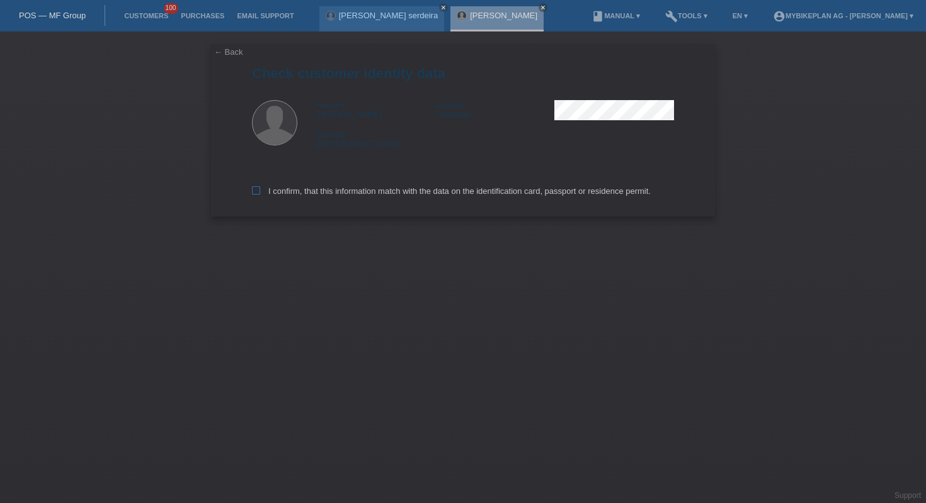 Image resolution: width=926 pixels, height=503 pixels. What do you see at coordinates (202, 16) in the screenshot?
I see `a: Purchases` at bounding box center [202, 16].